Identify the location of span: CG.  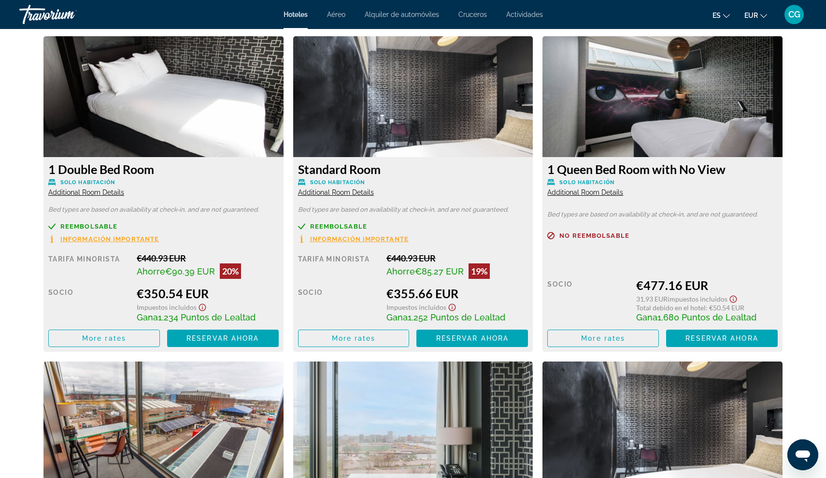
(794, 14).